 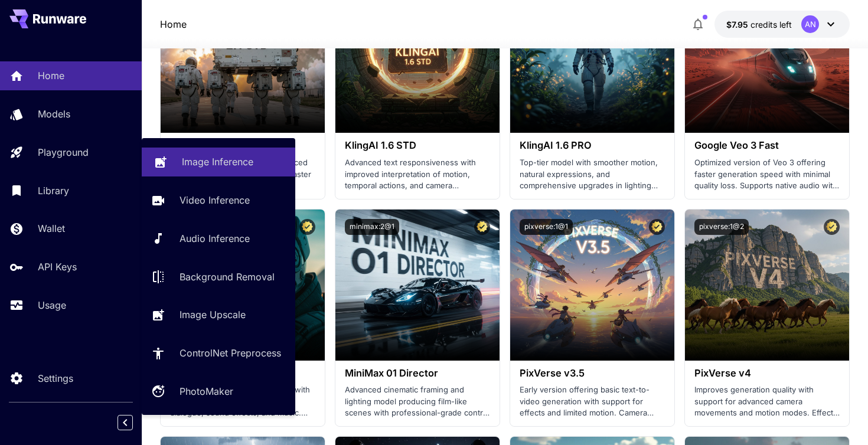 I want to click on h3: PixVerse v3.5, so click(x=592, y=373).